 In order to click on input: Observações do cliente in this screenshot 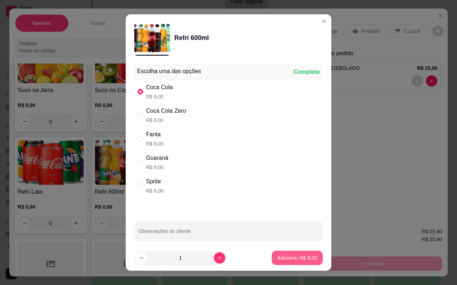, I will do `click(228, 234)`.